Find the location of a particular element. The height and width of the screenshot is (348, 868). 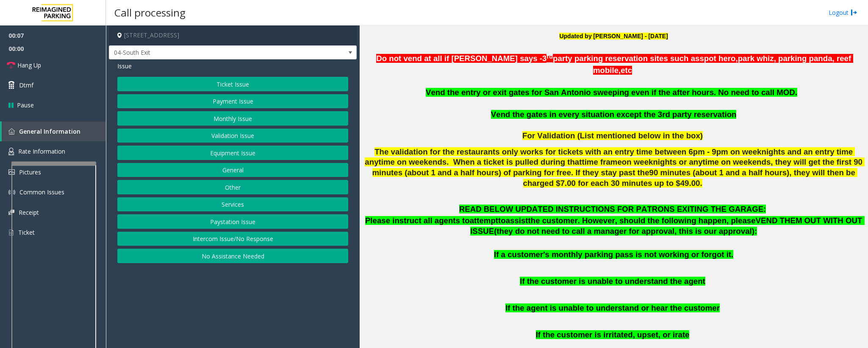

span: If the customer is irritated, upset, or irate is located at coordinates (613, 334).